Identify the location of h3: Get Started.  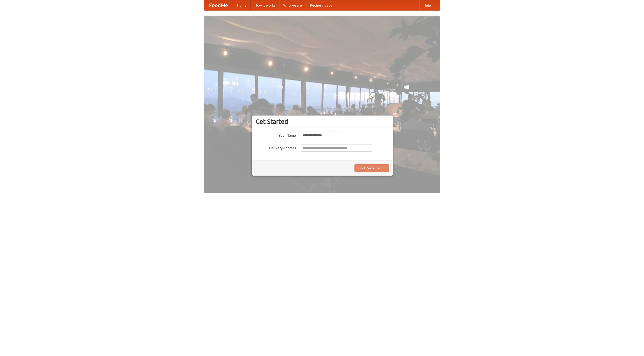
(322, 121).